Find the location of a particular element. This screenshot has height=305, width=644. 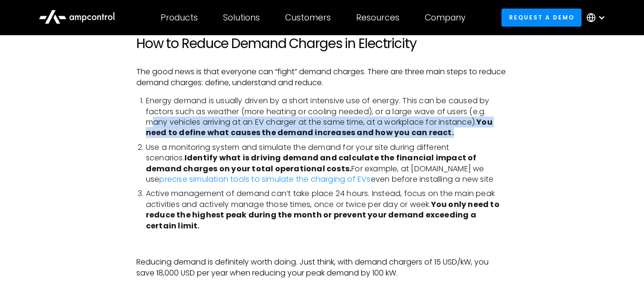

p: Reducing demand is definitely worth doing. Just think, with demand chargers of 15 USD/kW, you sav... is located at coordinates (322, 268).